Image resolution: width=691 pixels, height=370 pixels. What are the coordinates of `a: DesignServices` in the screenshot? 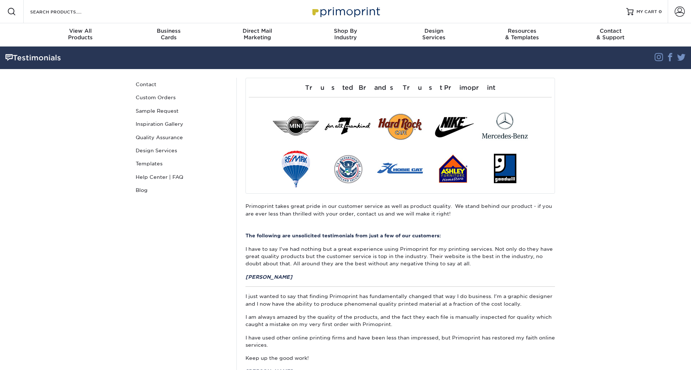 It's located at (434, 35).